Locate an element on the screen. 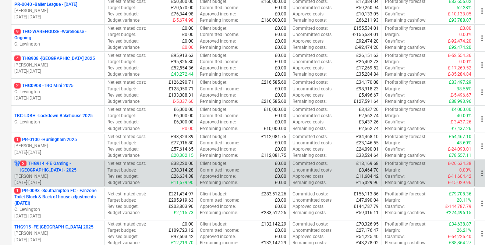 This screenshot has height=245, width=485. p: £18,169.68 is located at coordinates (367, 164).